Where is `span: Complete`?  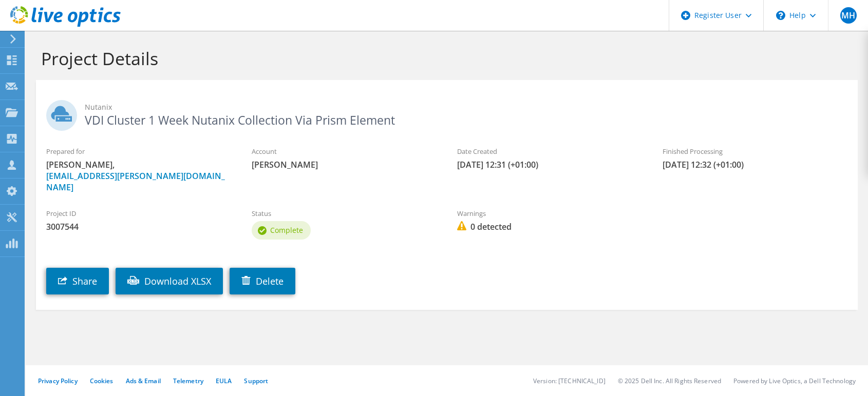 span: Complete is located at coordinates (286, 230).